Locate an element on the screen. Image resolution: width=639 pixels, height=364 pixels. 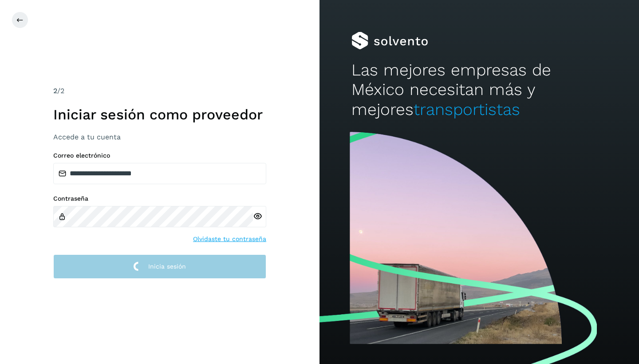
div: /2 is located at coordinates (160, 91).